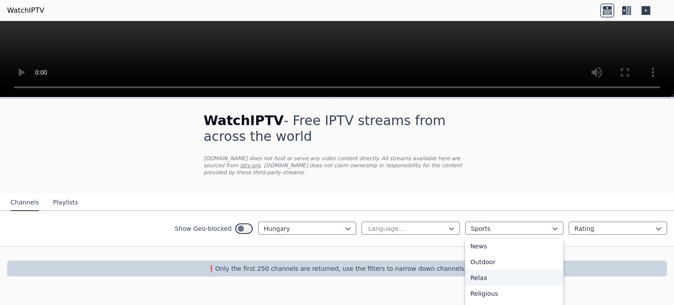 The width and height of the screenshot is (674, 305). I want to click on div: Outdoor, so click(514, 262).